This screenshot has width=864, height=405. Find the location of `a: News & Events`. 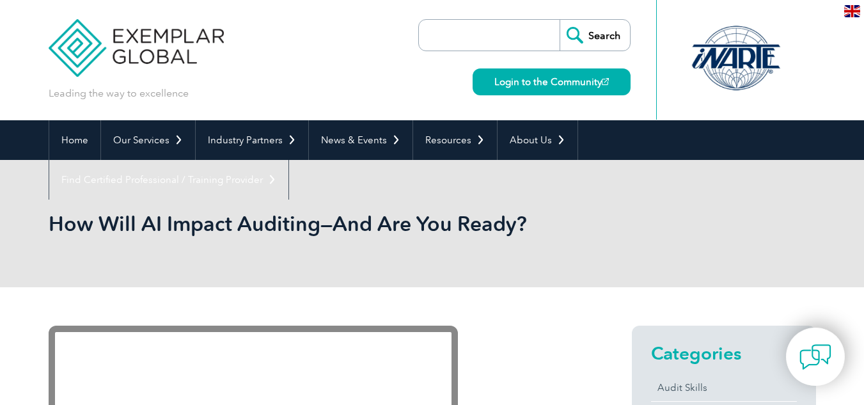

a: News & Events is located at coordinates (361, 140).